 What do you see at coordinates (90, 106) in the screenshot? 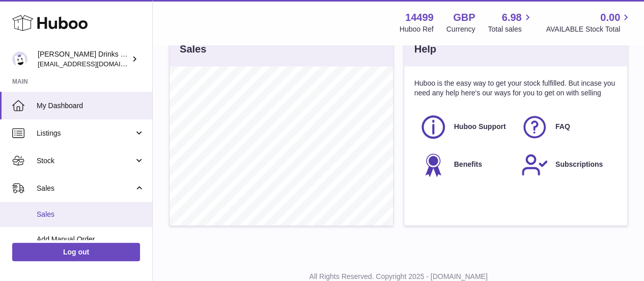
I see `span: My Dashboard` at bounding box center [90, 106].